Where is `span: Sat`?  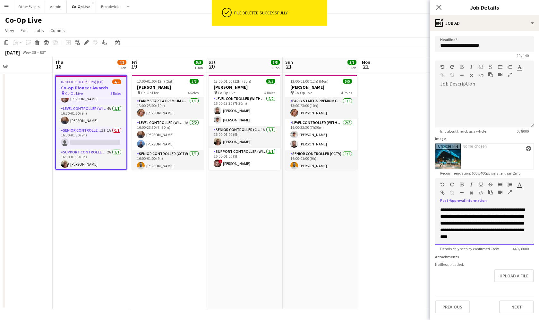
span: Sat is located at coordinates (212, 62).